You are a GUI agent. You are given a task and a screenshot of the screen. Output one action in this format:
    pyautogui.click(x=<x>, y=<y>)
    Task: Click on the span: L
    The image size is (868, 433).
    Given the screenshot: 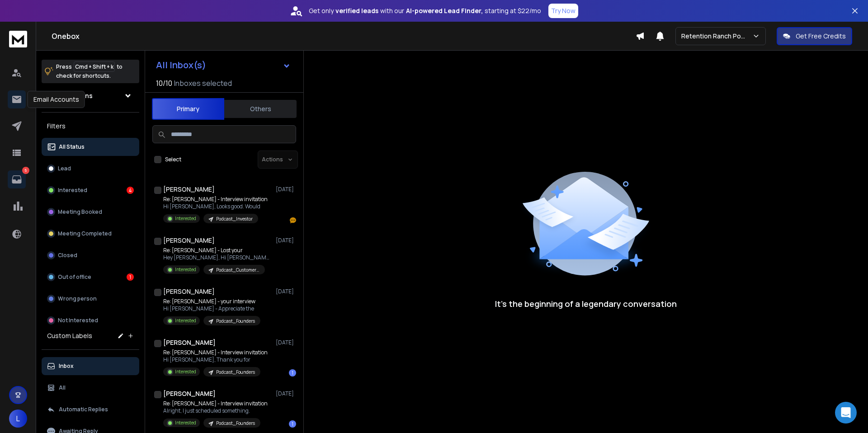 What is the action you would take?
    pyautogui.click(x=18, y=418)
    